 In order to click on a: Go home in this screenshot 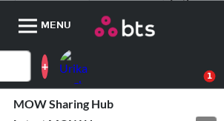, I will do `click(156, 26)`.